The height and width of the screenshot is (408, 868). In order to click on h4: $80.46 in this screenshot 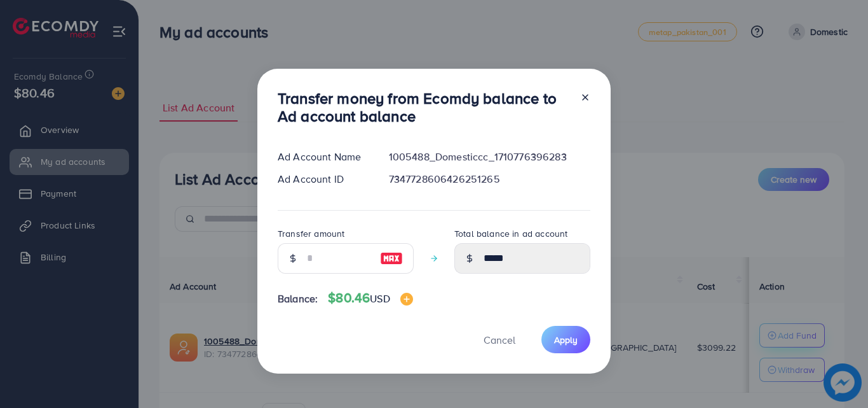, I will do `click(370, 297)`.